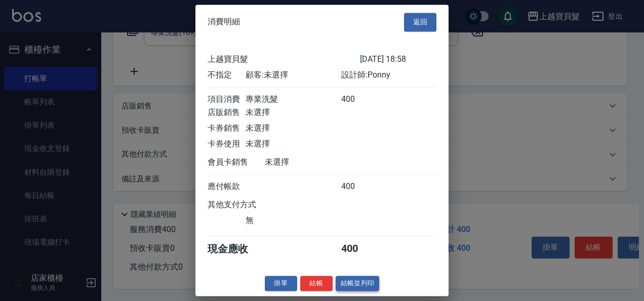 The image size is (644, 301). What do you see at coordinates (293, 220) in the screenshot?
I see `div: 無` at bounding box center [293, 220].